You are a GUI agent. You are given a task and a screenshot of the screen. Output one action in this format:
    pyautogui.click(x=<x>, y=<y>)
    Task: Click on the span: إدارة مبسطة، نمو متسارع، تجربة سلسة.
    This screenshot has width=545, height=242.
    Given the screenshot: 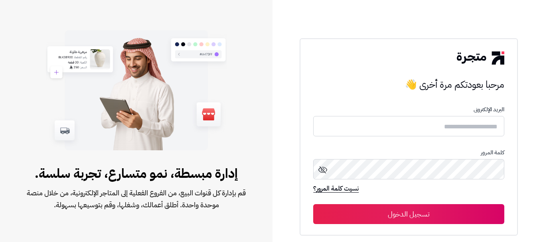 What is the action you would take?
    pyautogui.click(x=136, y=173)
    